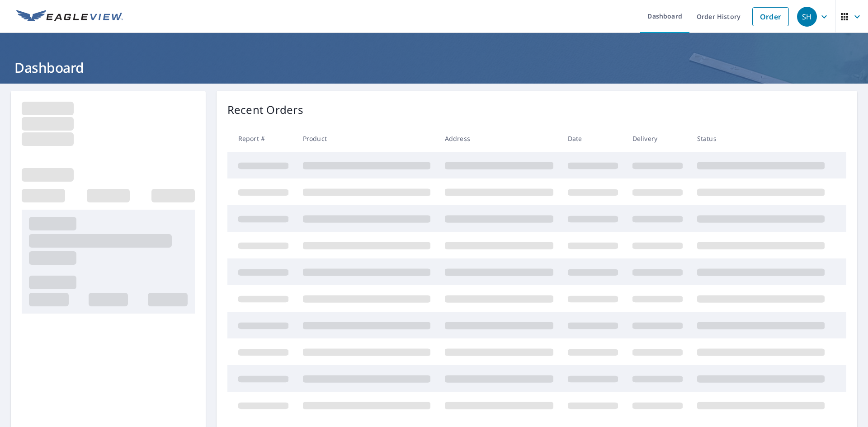 The height and width of the screenshot is (427, 868). What do you see at coordinates (499, 138) in the screenshot?
I see `th: Address` at bounding box center [499, 138].